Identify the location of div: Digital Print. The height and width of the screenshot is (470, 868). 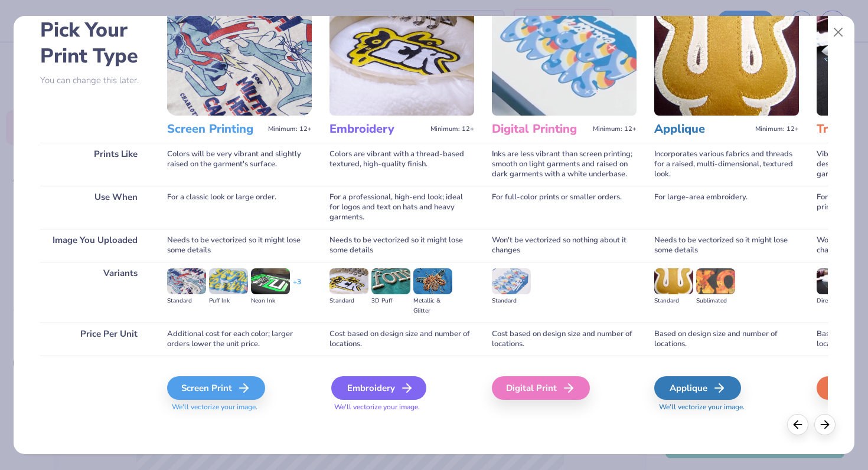
(540, 388).